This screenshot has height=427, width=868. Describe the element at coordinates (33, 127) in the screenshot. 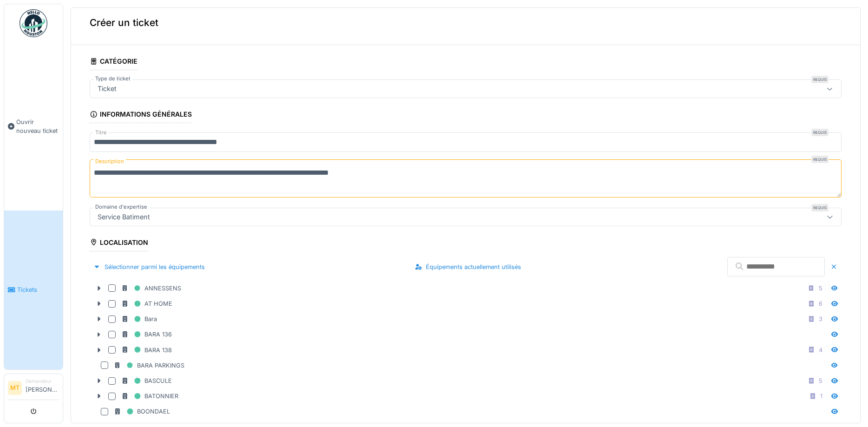

I see `a: Ouvrir nouveau ticket` at that location.